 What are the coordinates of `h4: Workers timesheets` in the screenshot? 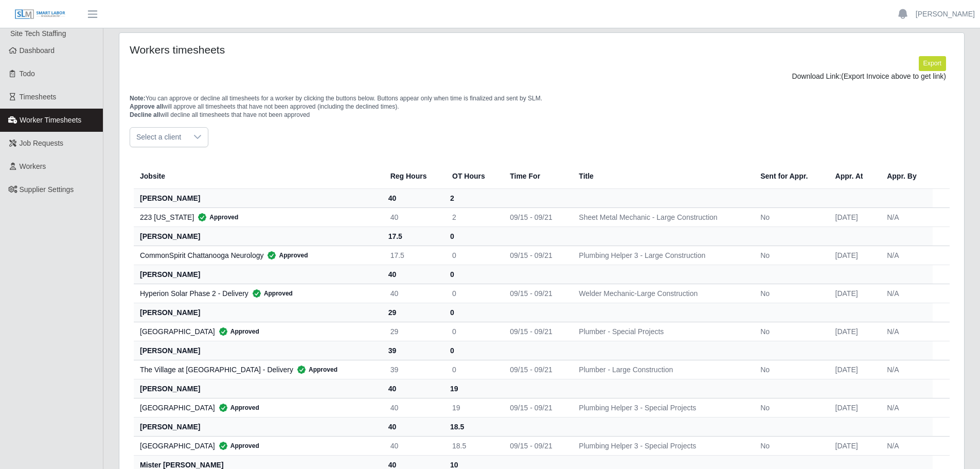 It's located at (297, 49).